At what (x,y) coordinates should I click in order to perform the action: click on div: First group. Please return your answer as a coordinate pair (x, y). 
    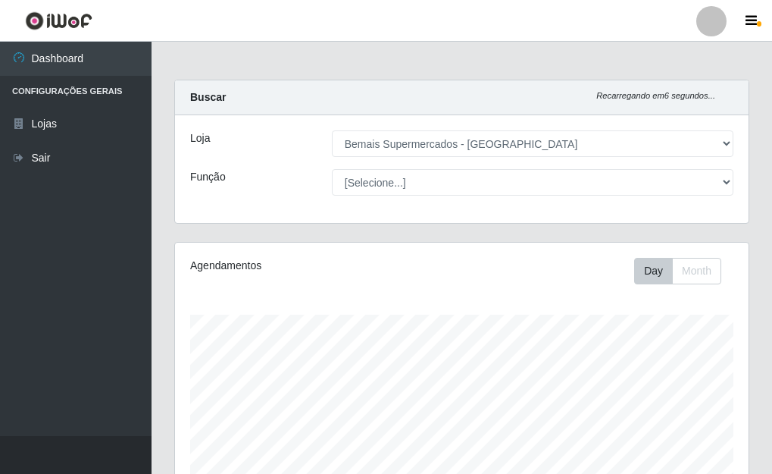
    Looking at the image, I should click on (678, 271).